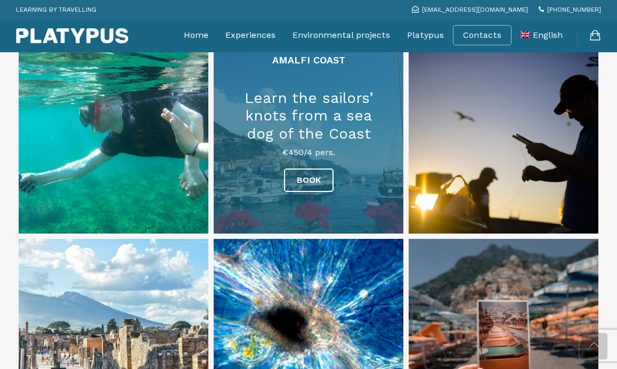 The width and height of the screenshot is (617, 369). Describe the element at coordinates (341, 35) in the screenshot. I see `a: Environmental projects` at that location.